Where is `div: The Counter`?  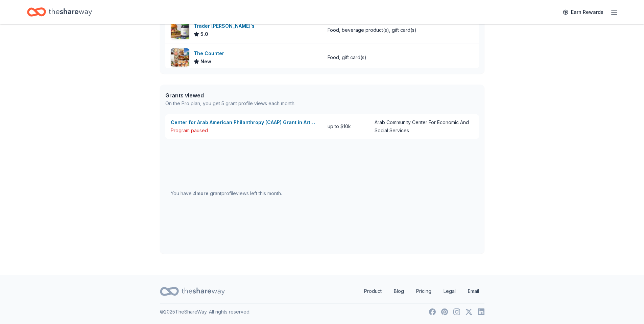
div: The Counter is located at coordinates (211, 53).